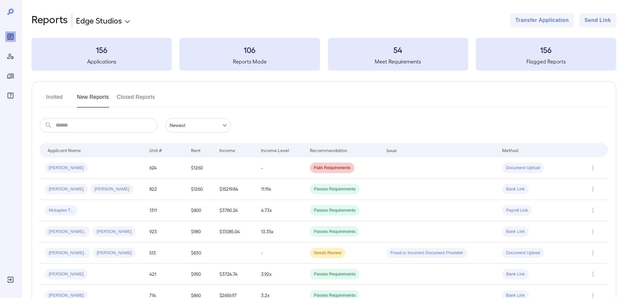 This screenshot has height=298, width=624. I want to click on div: Rent, so click(196, 150).